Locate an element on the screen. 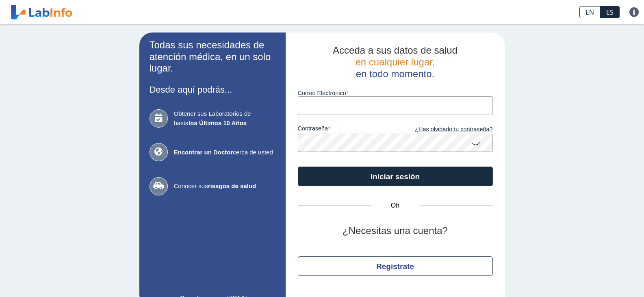  font: EN is located at coordinates (589, 12).